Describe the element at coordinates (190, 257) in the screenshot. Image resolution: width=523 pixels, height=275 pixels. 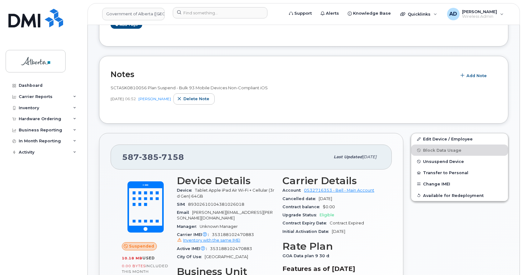
I see `span: City Of Use` at that location.